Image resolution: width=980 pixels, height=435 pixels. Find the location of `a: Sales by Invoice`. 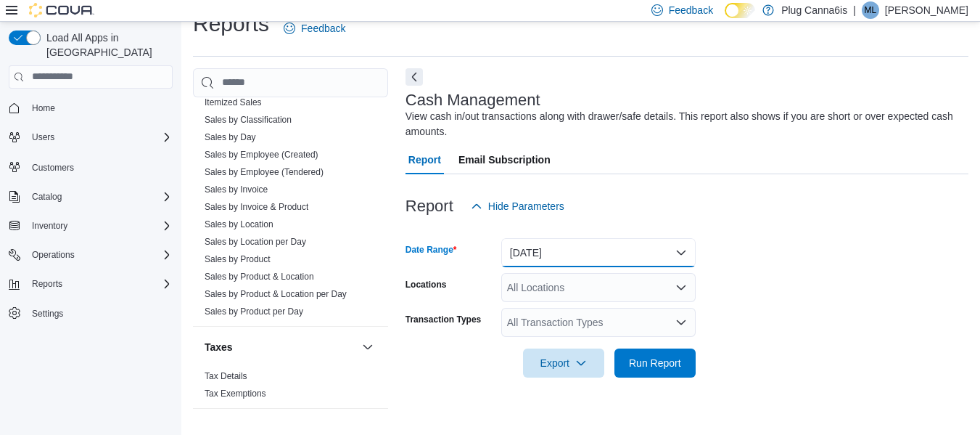

a: Sales by Invoice is located at coordinates (236, 190).